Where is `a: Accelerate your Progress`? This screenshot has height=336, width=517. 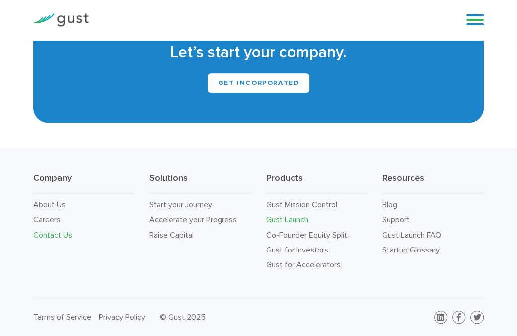 a: Accelerate your Progress is located at coordinates (193, 219).